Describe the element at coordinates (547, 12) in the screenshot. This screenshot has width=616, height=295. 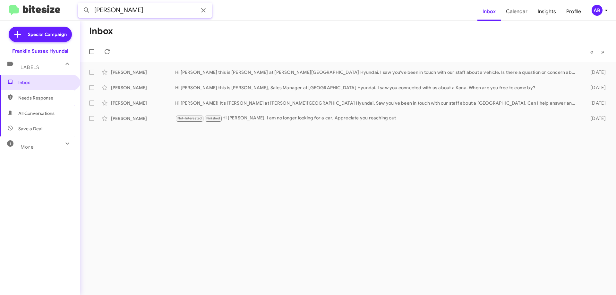
I see `span: Insights` at that location.